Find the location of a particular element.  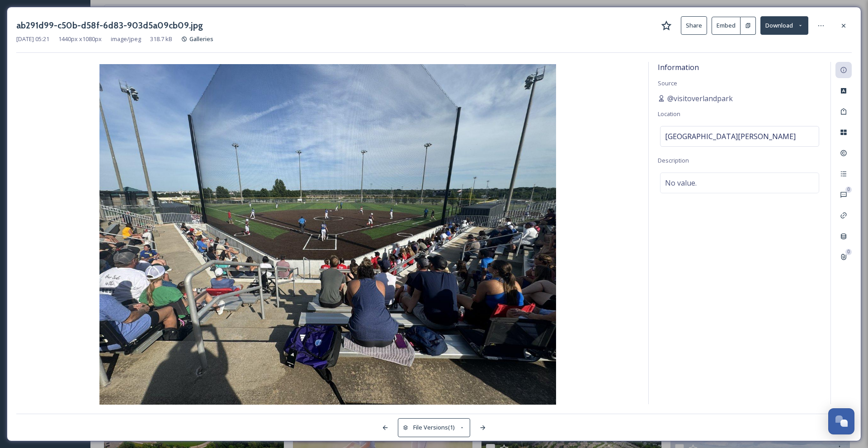

span: 1440 px x 1080 px is located at coordinates (80, 39).